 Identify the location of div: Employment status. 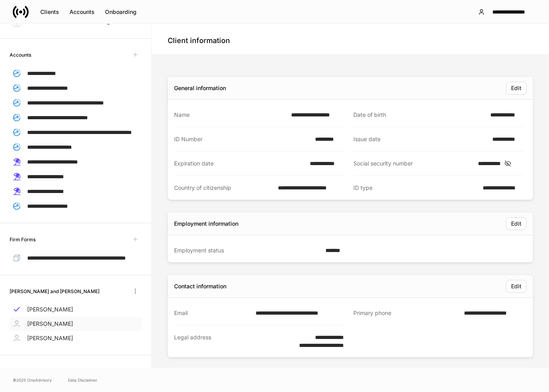
(247, 250).